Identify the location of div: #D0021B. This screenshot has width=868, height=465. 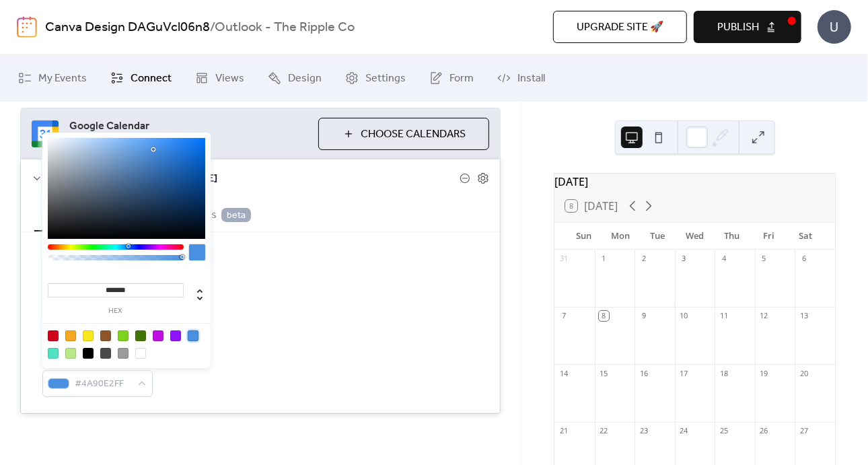
(53, 336).